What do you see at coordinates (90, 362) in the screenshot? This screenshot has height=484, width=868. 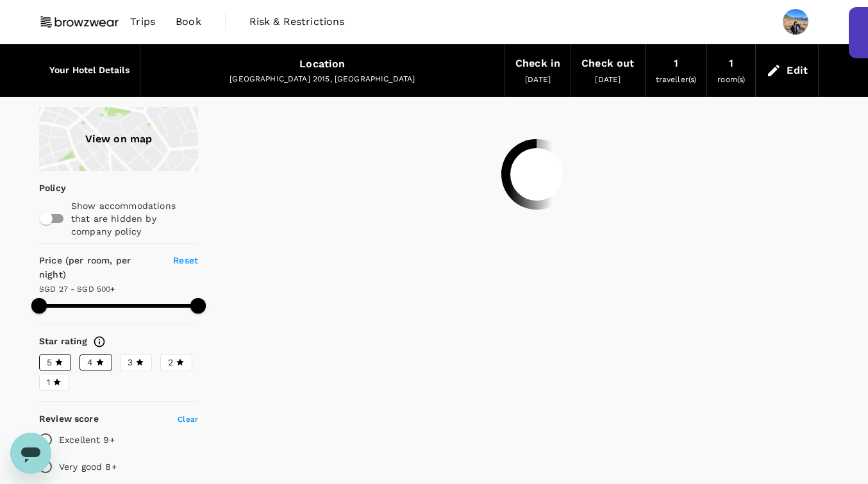 I see `span: 4` at bounding box center [90, 362].